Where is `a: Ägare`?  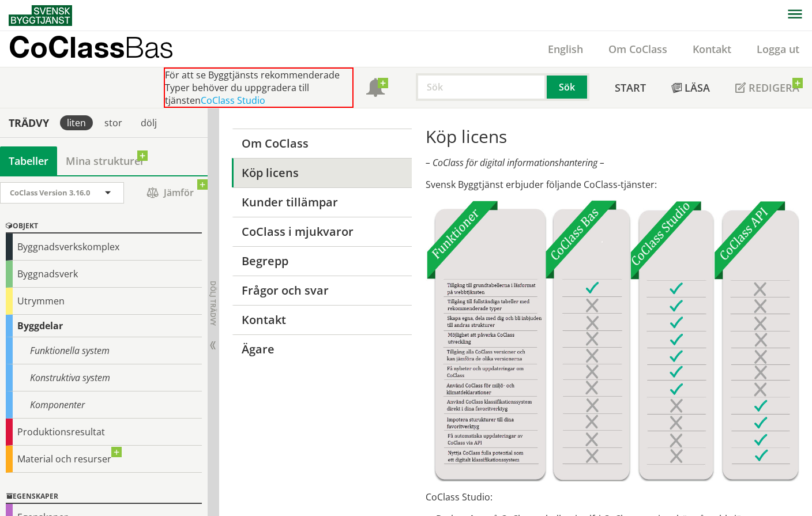
a: Ägare is located at coordinates (321, 349).